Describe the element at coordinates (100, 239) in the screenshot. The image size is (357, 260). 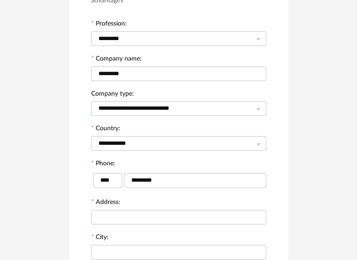
I see `label: City:` at that location.